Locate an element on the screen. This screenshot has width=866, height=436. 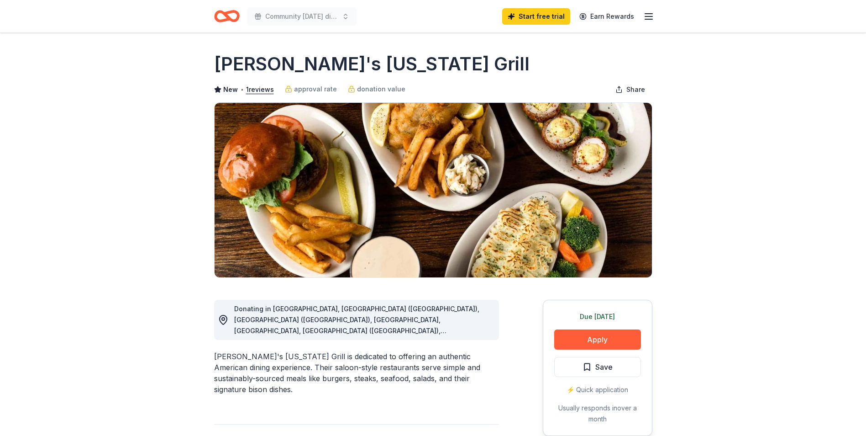
span: donation value is located at coordinates (381, 89).